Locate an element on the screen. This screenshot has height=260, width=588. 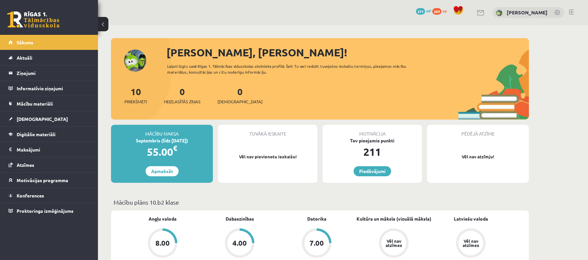
div: 8.00 is located at coordinates (162, 243).